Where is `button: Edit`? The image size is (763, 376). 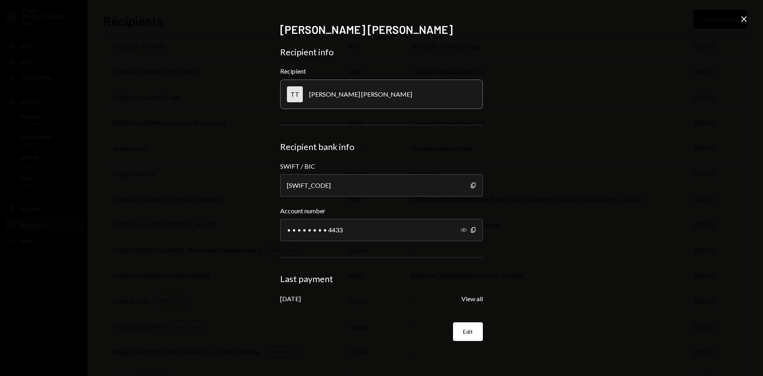 button: Edit is located at coordinates (468, 331).